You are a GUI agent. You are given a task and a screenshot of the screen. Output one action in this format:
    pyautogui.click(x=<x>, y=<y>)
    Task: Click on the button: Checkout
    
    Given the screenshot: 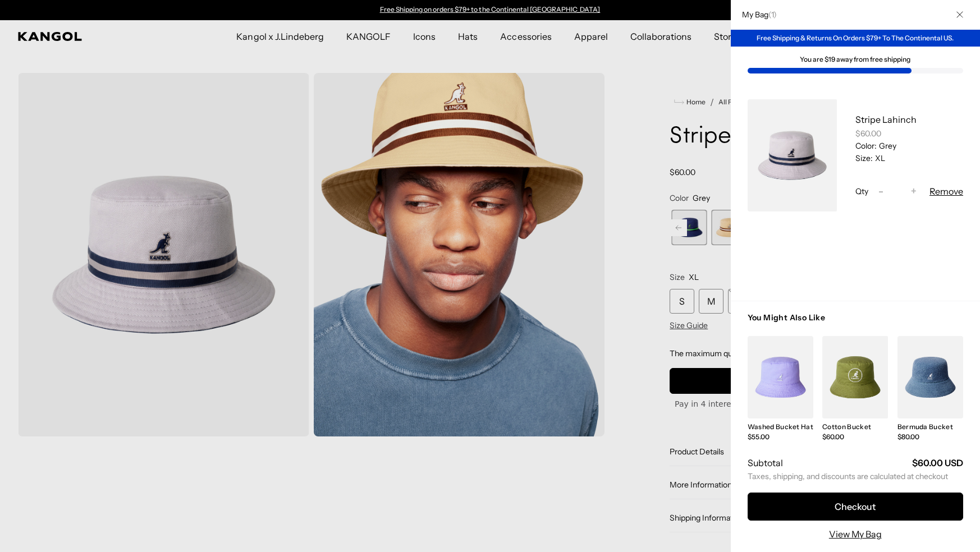 What is the action you would take?
    pyautogui.click(x=855, y=507)
    